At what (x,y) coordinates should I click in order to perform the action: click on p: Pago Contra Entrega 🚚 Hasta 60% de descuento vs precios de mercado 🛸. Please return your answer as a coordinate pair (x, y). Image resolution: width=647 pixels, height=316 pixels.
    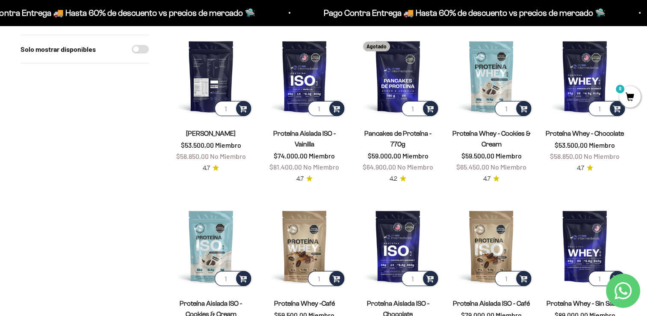
    Looking at the image, I should click on (464, 13).